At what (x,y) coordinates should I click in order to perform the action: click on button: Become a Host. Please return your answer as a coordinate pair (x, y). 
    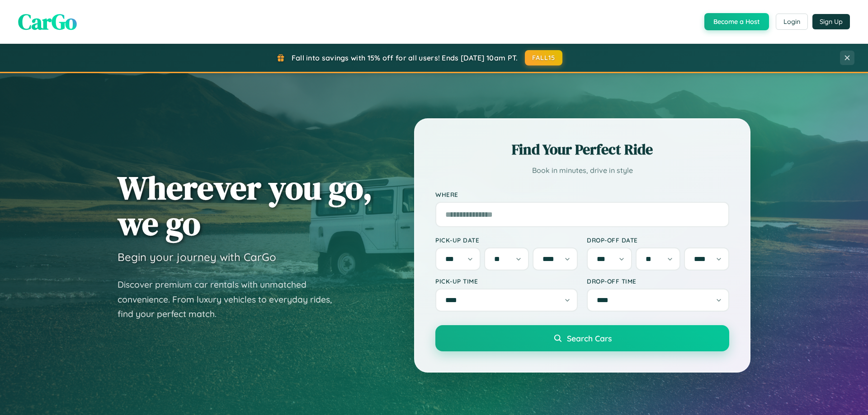
    Looking at the image, I should click on (736, 22).